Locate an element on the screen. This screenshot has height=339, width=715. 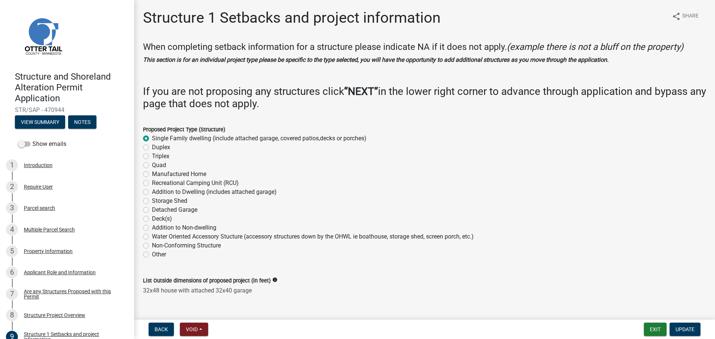
label: Water Oriented Accessory Stucture (accessory structures down by the OHWL ie boathouse, storage sh... is located at coordinates (313, 237).